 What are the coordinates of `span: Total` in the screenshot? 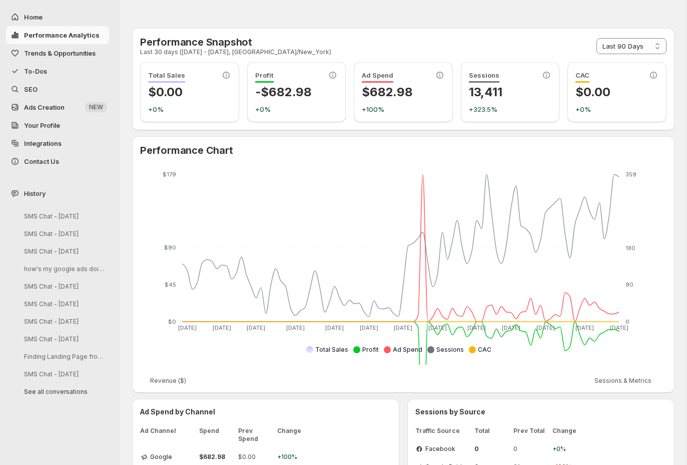 It's located at (492, 431).